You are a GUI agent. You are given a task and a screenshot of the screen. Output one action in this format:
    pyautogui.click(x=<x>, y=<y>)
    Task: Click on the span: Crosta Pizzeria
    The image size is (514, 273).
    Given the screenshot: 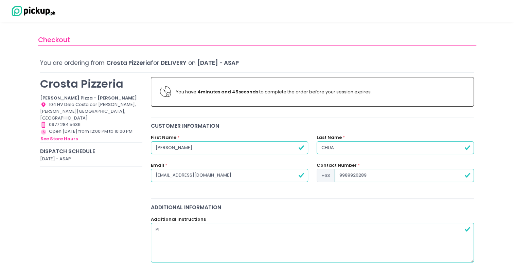 What is the action you would take?
    pyautogui.click(x=128, y=63)
    